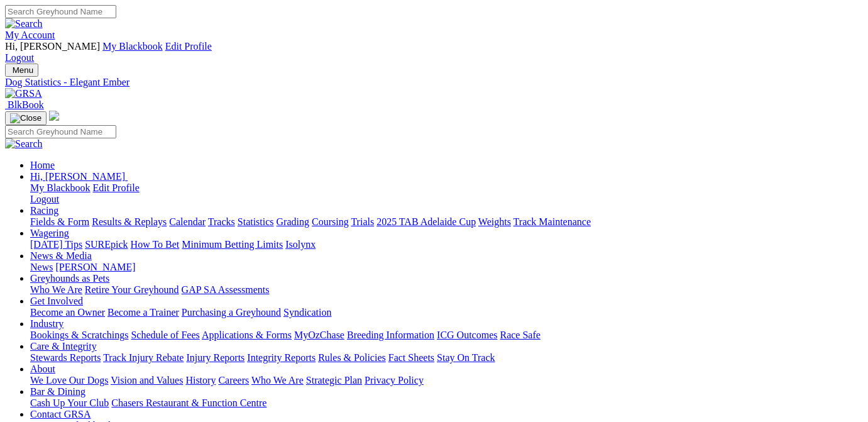  What do you see at coordinates (307, 312) in the screenshot?
I see `a: Syndication` at bounding box center [307, 312].